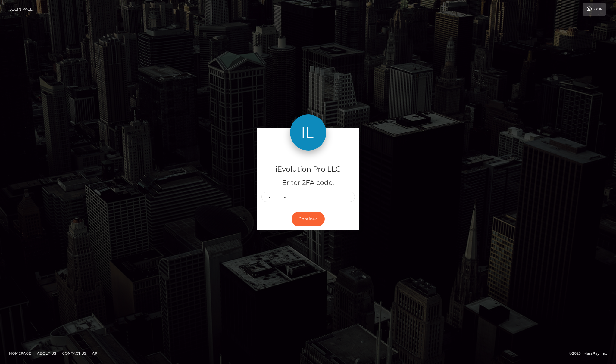  Describe the element at coordinates (590, 354) in the screenshot. I see `div: © 2025 , MassPay Inc.` at that location.